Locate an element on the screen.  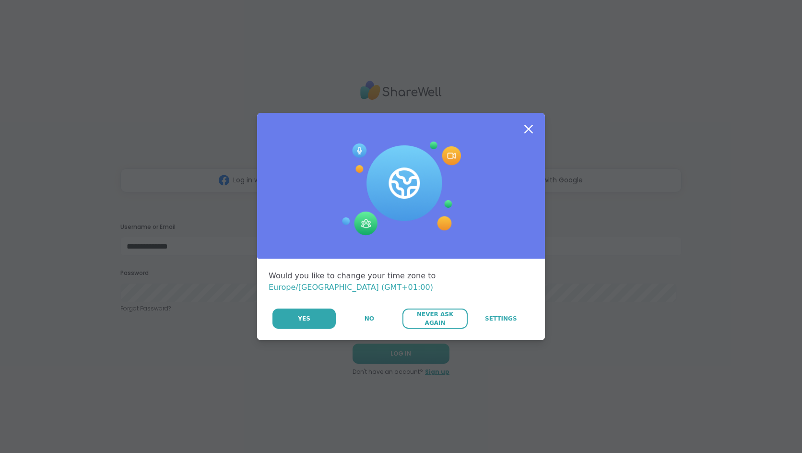
button: Never Ask Again is located at coordinates (435, 319).